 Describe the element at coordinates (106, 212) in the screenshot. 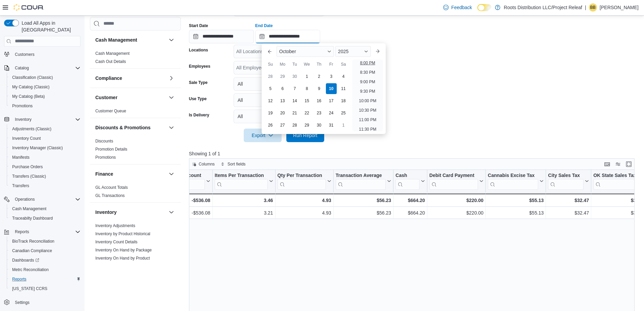

I see `h3: Inventory` at that location.